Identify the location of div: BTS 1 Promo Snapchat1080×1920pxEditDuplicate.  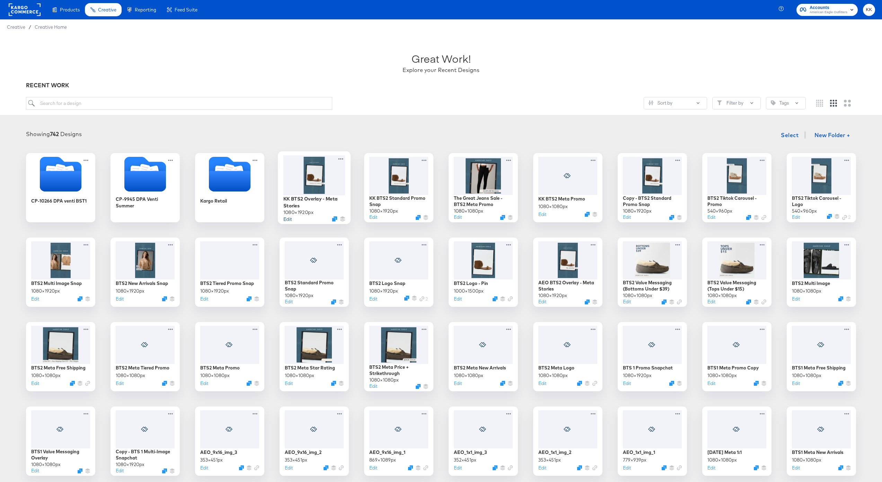
(652, 357).